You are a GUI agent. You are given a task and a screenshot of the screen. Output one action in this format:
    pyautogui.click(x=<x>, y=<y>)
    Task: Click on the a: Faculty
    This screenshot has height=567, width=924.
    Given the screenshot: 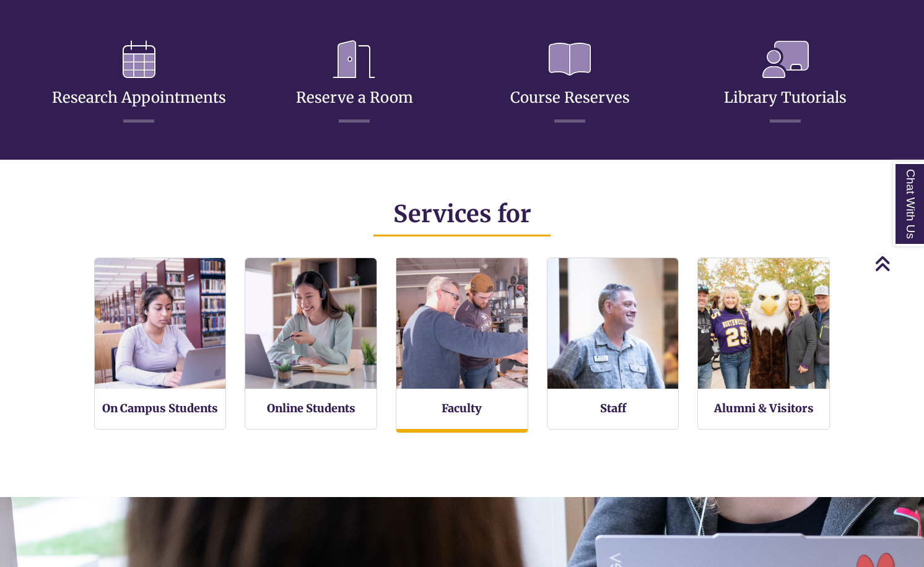 What is the action you would take?
    pyautogui.click(x=461, y=408)
    